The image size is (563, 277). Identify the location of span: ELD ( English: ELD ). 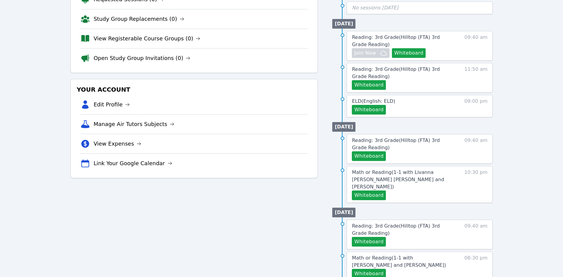
(373, 101).